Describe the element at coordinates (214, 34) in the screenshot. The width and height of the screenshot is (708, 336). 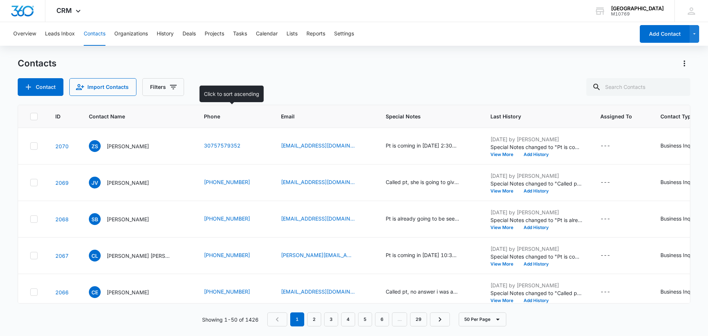
I see `button: Projects` at that location.